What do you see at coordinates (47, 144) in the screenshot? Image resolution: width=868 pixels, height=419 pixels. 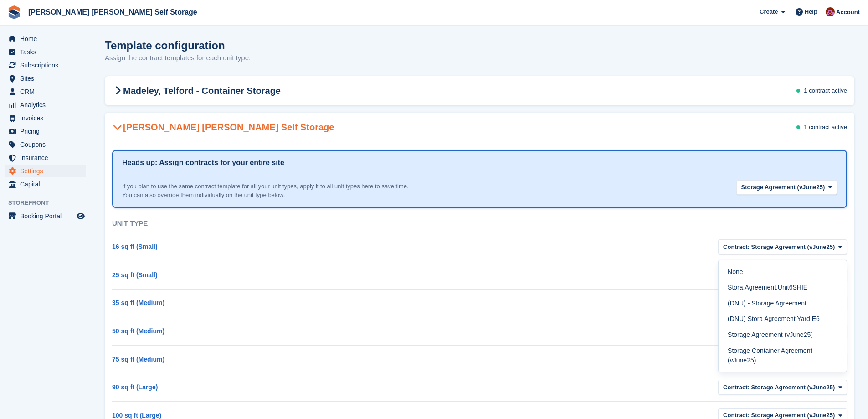 I see `span: Coupons` at bounding box center [47, 144].